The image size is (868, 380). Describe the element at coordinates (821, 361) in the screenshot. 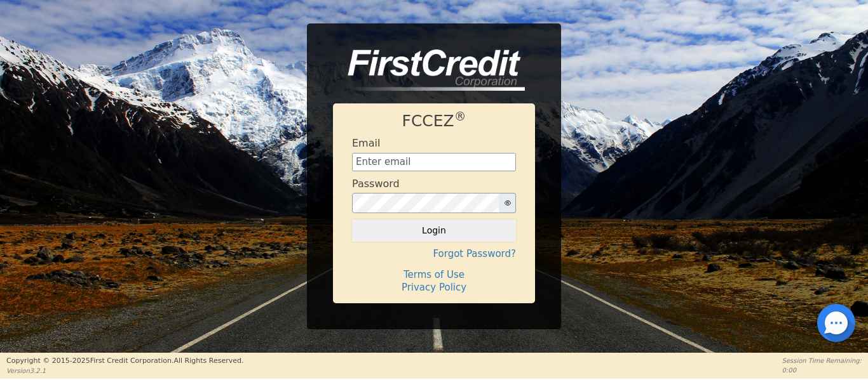

I see `p: Session Time Remaining:` at that location.